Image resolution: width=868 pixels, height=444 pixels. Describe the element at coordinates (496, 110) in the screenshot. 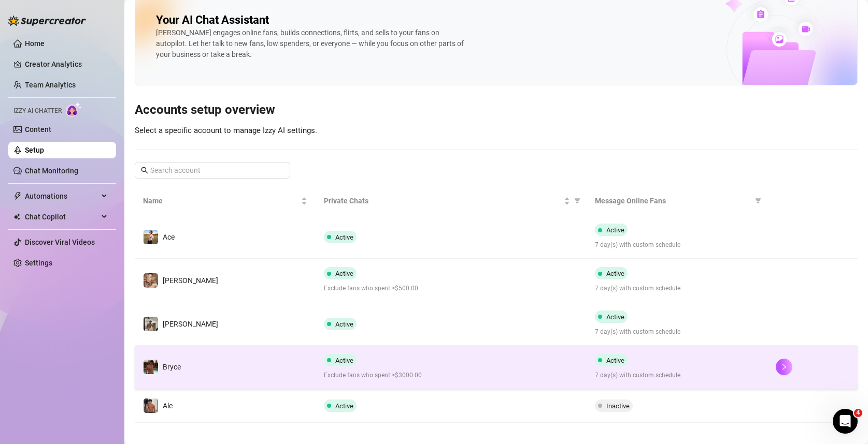

I see `h3: Accounts setup overview` at that location.